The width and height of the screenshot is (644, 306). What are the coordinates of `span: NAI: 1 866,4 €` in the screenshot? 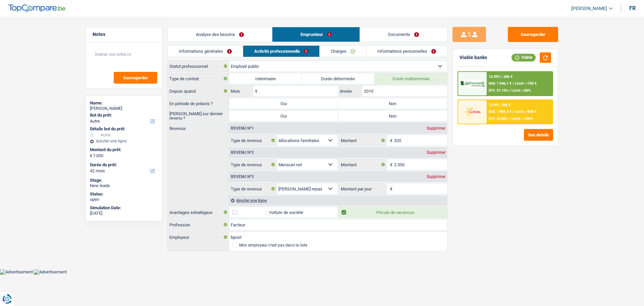 It's located at (500, 111).